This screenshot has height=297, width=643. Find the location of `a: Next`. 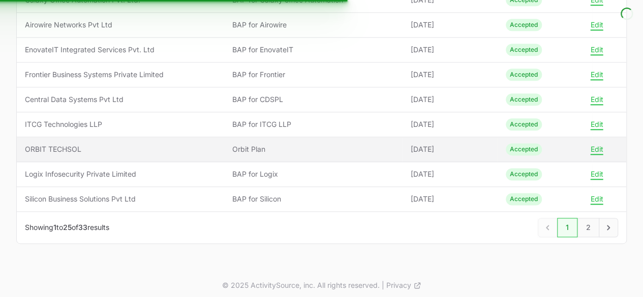

a: Next is located at coordinates (609, 228).